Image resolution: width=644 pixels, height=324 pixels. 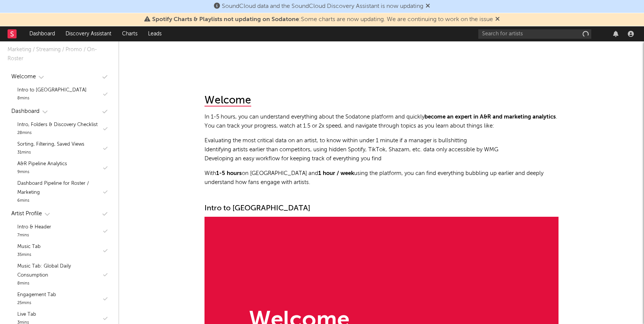 I want to click on a: Discovery Assistant, so click(x=89, y=34).